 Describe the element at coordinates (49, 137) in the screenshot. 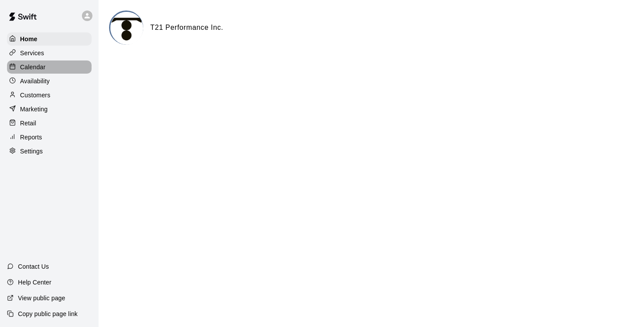

I see `div: Reports` at that location.